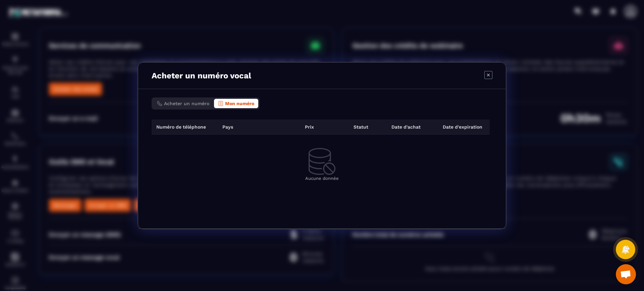 This screenshot has width=644, height=291. I want to click on div: Ouvrir le chat, so click(626, 274).